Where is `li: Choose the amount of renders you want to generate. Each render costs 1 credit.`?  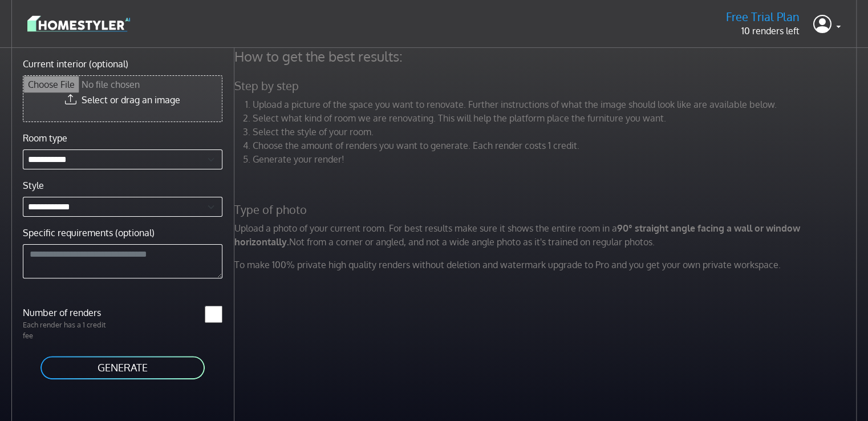 li: Choose the amount of renders you want to generate. Each render costs 1 credit. is located at coordinates (556, 145).